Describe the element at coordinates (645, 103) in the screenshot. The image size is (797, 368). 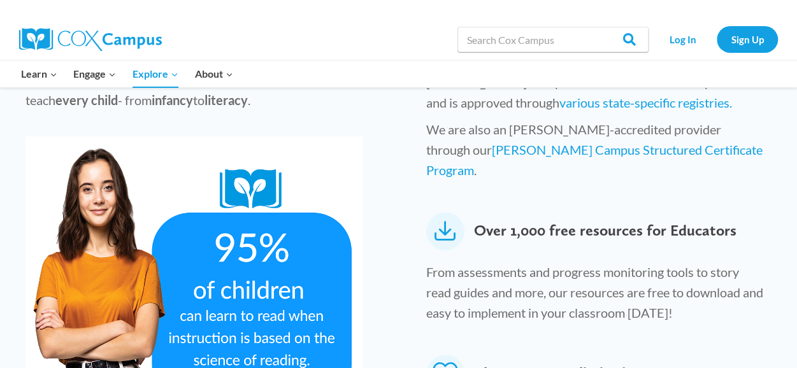
I see `a: various state-specific registries.` at that location.